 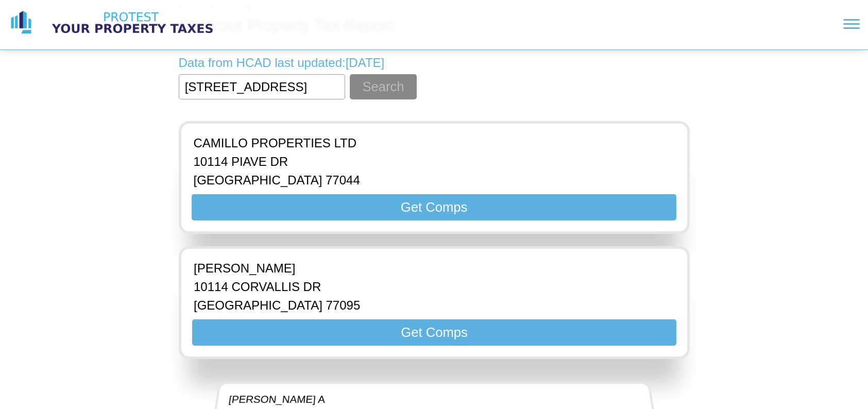 I want to click on a: logo logo text, so click(x=115, y=23).